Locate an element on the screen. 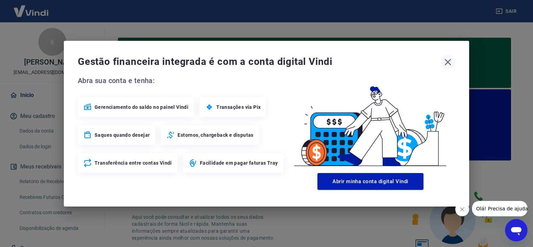 This screenshot has height=247, width=533. span: Facilidade em pagar faturas Tray is located at coordinates (239, 163).